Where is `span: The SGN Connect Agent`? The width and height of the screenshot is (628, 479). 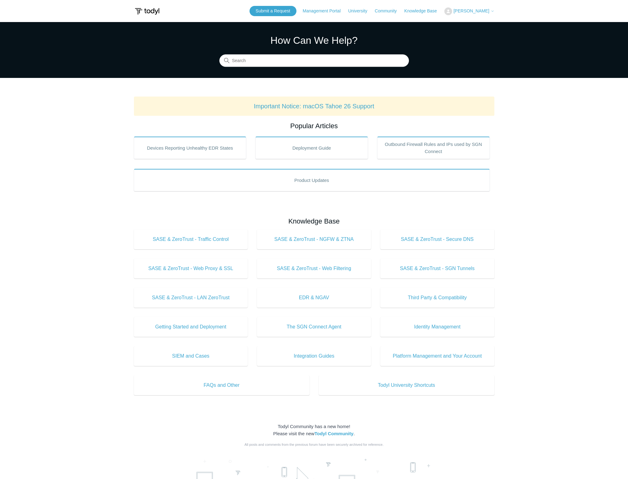
span: The SGN Connect Agent is located at coordinates (314, 327).